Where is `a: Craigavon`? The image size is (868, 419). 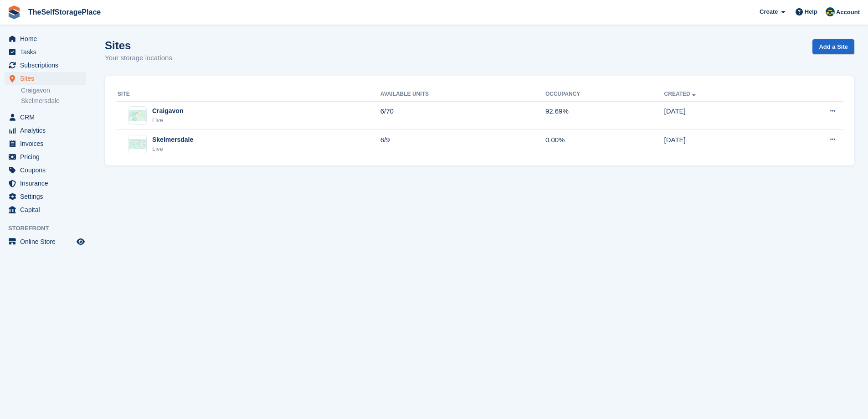
a: Craigavon is located at coordinates (53, 90).